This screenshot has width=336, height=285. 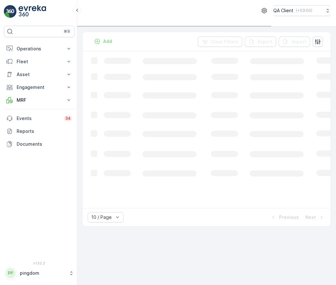 I want to click on p: 34, so click(x=68, y=118).